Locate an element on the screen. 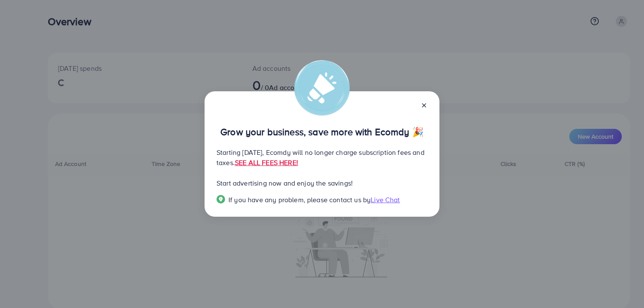 Image resolution: width=644 pixels, height=308 pixels. span: If you have any problem, please contact us by is located at coordinates (300, 200).